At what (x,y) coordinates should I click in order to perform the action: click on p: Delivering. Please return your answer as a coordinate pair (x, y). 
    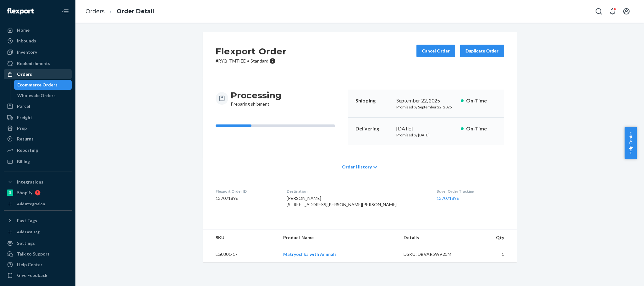
    Looking at the image, I should click on (373, 128).